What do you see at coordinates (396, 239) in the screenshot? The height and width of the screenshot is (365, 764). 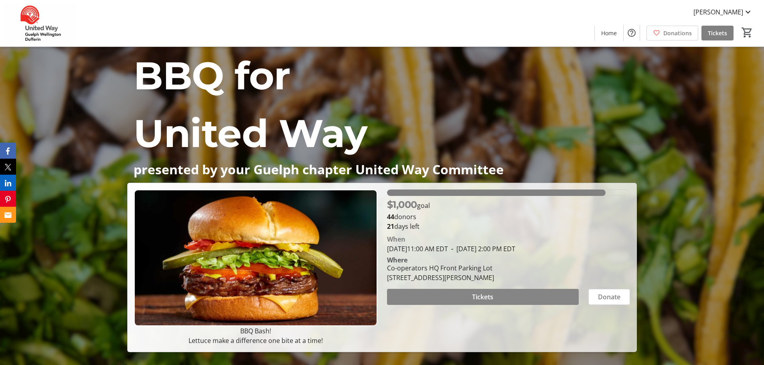 I see `div: When` at bounding box center [396, 239].